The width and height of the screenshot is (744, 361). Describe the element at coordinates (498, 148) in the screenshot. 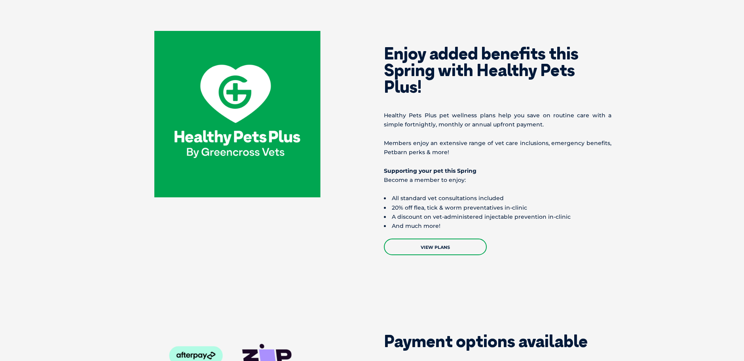

I see `p: Members enjoy an extensive range of vet care inclusions, emergency benefits, Petbarn perks & more!` at that location.